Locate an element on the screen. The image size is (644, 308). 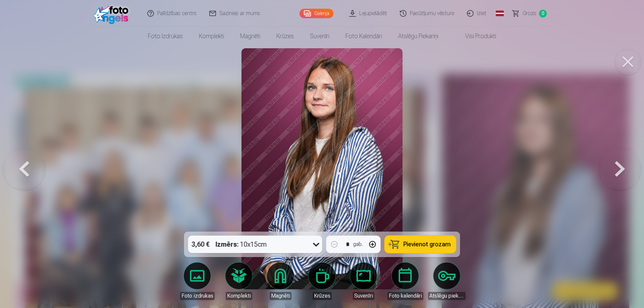
button: Pievienot grozam is located at coordinates (420, 244).